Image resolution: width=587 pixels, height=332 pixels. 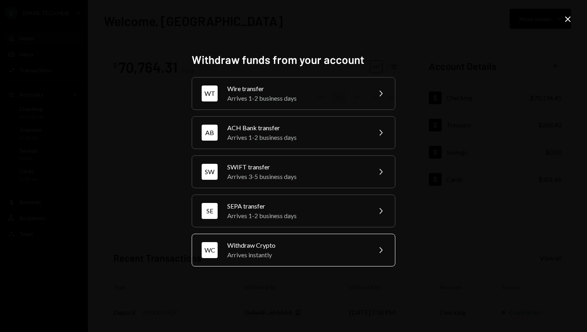 What do you see at coordinates (294, 93) in the screenshot?
I see `button: WTWire transferArrives 1-2 business days` at bounding box center [294, 93].